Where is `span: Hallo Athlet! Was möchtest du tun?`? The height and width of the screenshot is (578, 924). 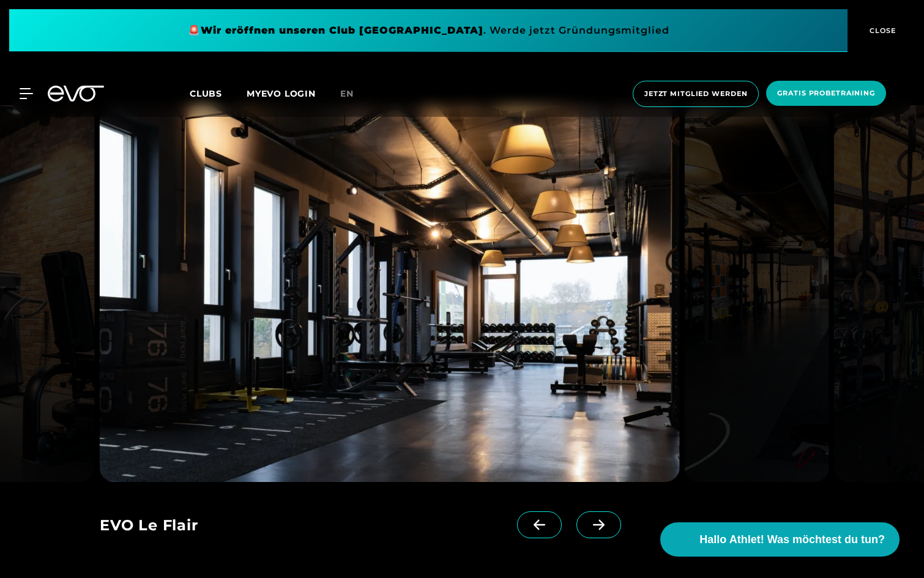 span: Hallo Athlet! Was möchtest du tun? is located at coordinates (792, 540).